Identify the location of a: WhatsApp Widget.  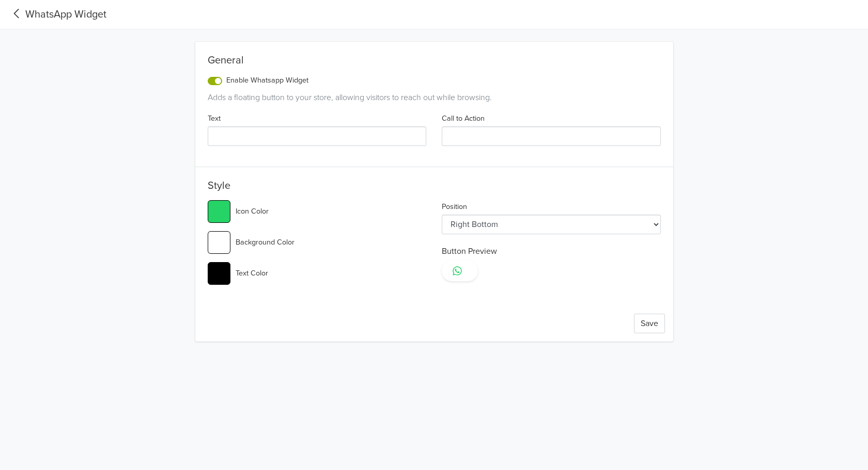
(57, 15).